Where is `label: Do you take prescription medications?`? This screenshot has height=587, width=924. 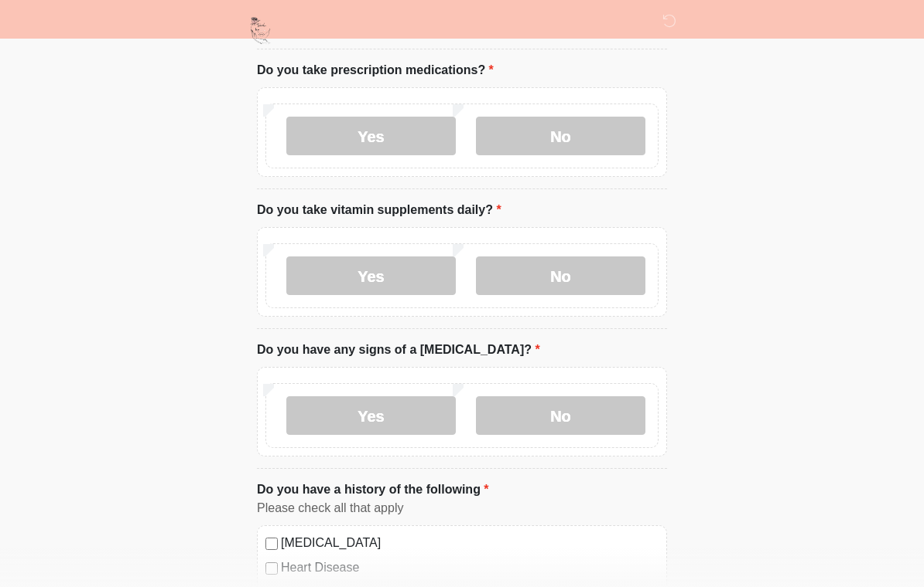
label: Do you take prescription medications? is located at coordinates (375, 71).